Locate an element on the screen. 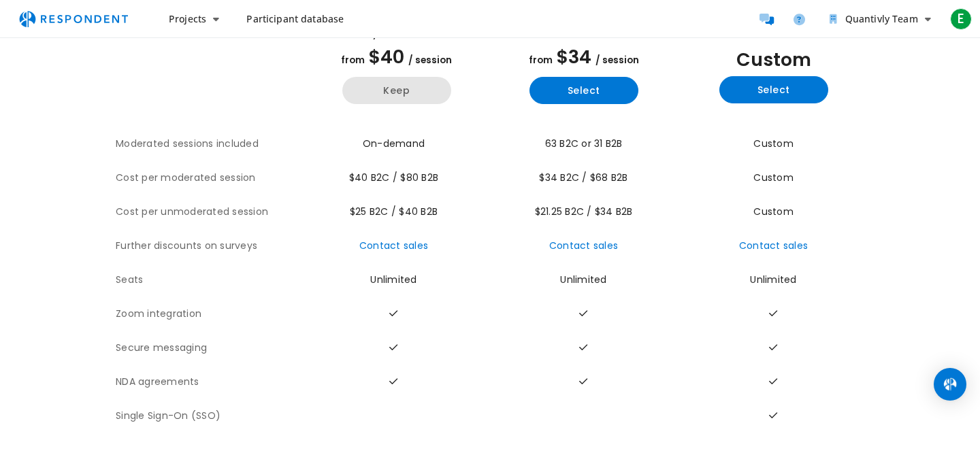 The height and width of the screenshot is (455, 980). th: Moderated sessions included is located at coordinates (209, 144).